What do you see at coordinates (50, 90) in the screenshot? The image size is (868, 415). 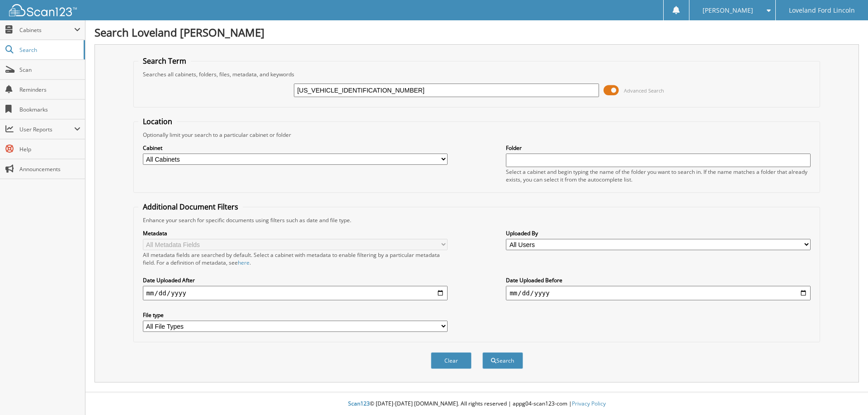 I see `span: Reminders` at bounding box center [50, 90].